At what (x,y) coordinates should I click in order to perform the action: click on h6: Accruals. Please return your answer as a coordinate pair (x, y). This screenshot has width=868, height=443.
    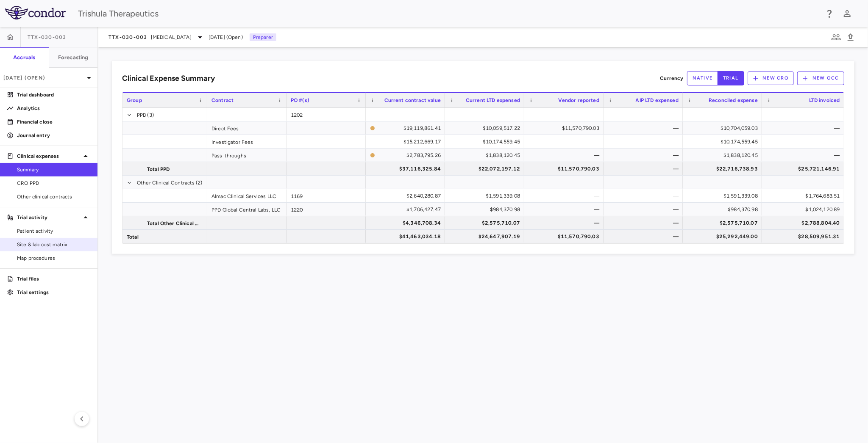
    Looking at the image, I should click on (24, 57).